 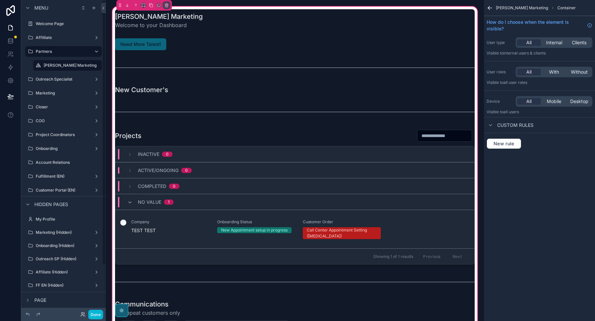 What do you see at coordinates (148, 154) in the screenshot?
I see `span: Inactive` at bounding box center [148, 154].